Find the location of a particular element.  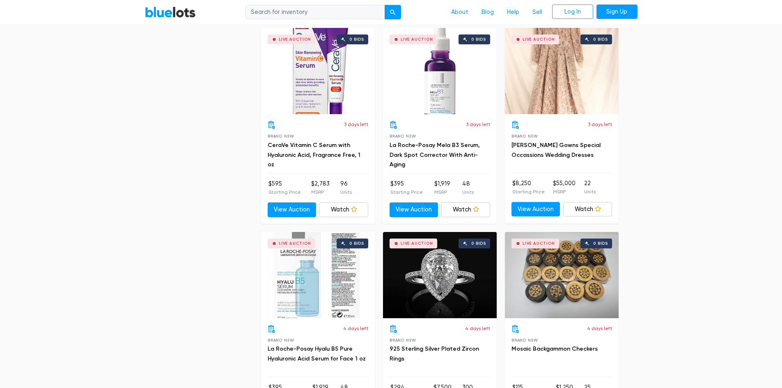

li: 96 is located at coordinates (346, 188).